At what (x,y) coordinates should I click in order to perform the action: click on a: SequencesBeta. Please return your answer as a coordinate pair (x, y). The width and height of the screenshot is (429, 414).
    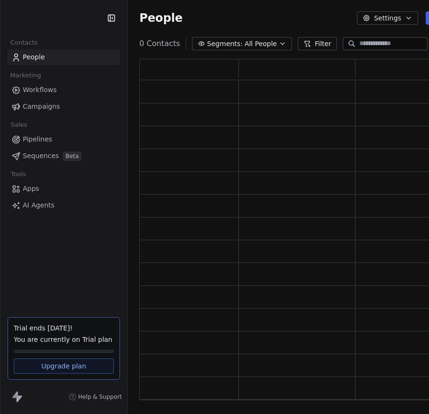
    Looking at the image, I should click on (64, 156).